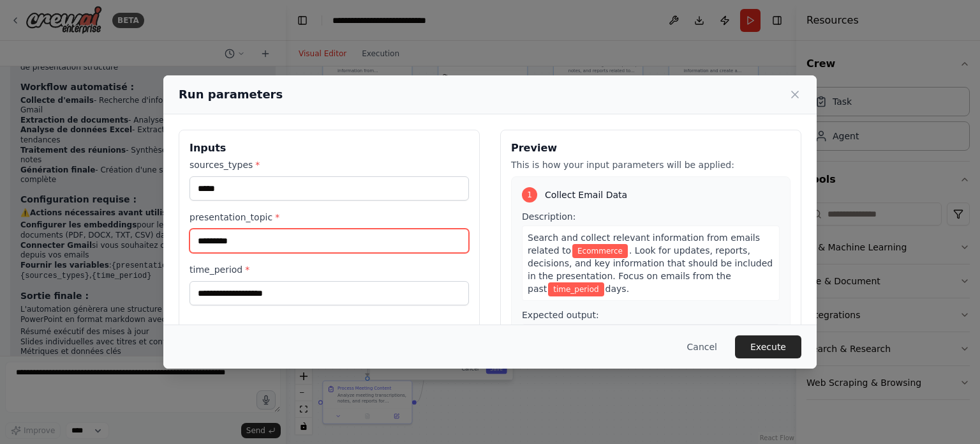  I want to click on span: Search and collect relevant information from emails related to, so click(643, 244).